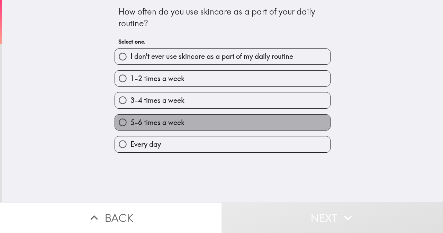 The width and height of the screenshot is (443, 233). I want to click on button: Every day, so click(223, 144).